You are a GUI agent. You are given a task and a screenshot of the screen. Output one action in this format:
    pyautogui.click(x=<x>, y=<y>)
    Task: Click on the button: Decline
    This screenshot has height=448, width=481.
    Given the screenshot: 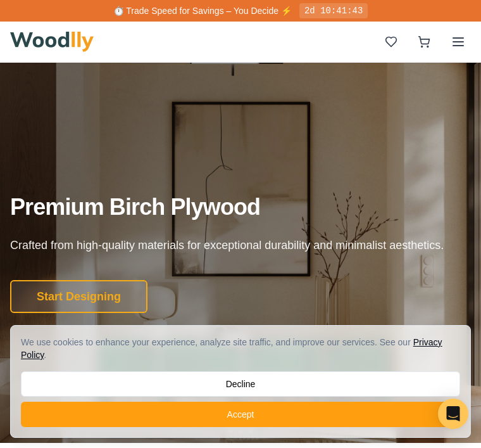 What is the action you would take?
    pyautogui.click(x=240, y=384)
    